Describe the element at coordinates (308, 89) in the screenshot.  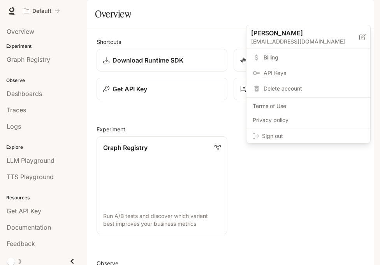
I see `div: Delete account` at that location.